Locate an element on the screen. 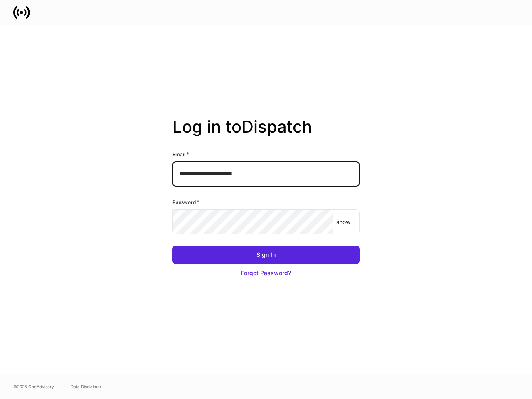 This screenshot has width=532, height=399. button: Sign In is located at coordinates (266, 255).